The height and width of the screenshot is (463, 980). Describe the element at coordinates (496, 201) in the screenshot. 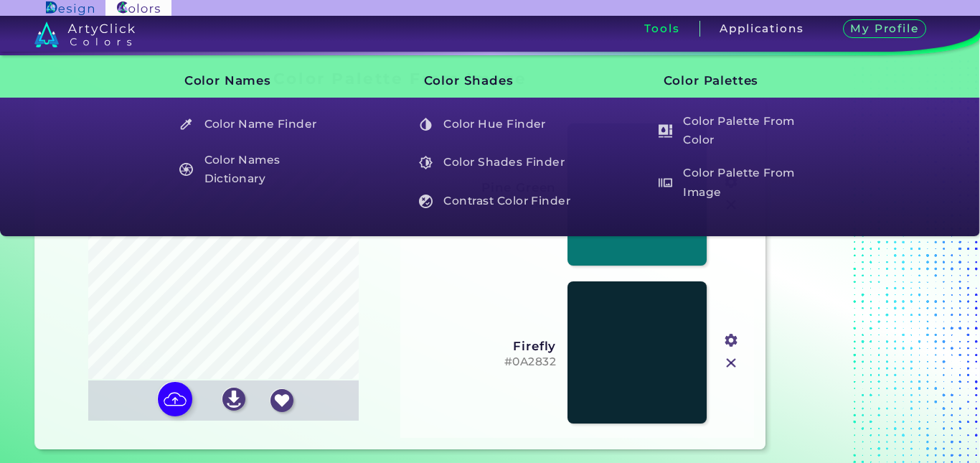

I see `h5: Contrast Color Finder` at that location.